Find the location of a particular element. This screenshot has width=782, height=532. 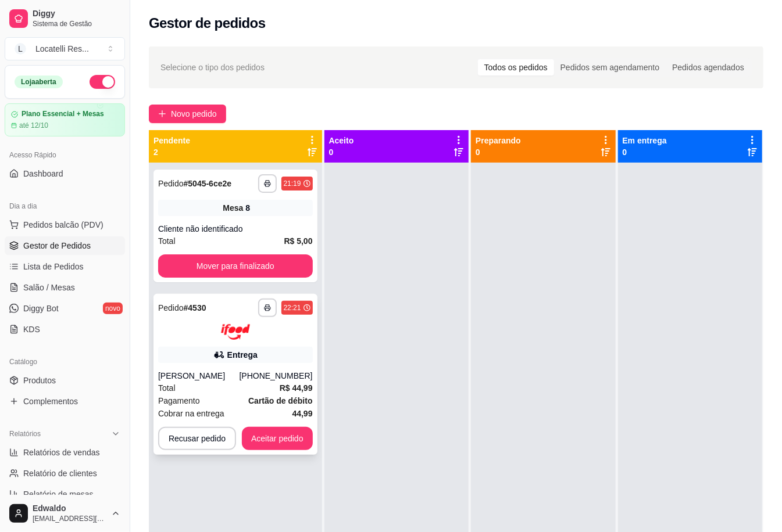

a: Salão / Mesas is located at coordinates (64, 288).